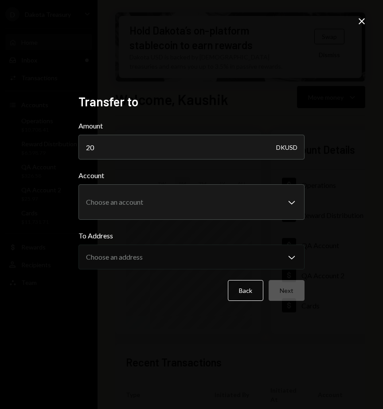 This screenshot has width=383, height=409. What do you see at coordinates (286, 147) in the screenshot?
I see `div: DKUSD` at bounding box center [286, 147].